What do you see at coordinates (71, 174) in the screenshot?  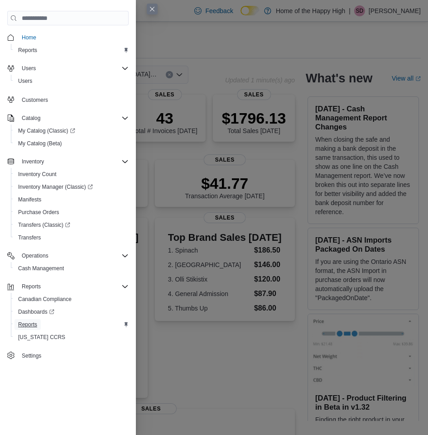 I see `button: Inventory Count` at bounding box center [71, 174].